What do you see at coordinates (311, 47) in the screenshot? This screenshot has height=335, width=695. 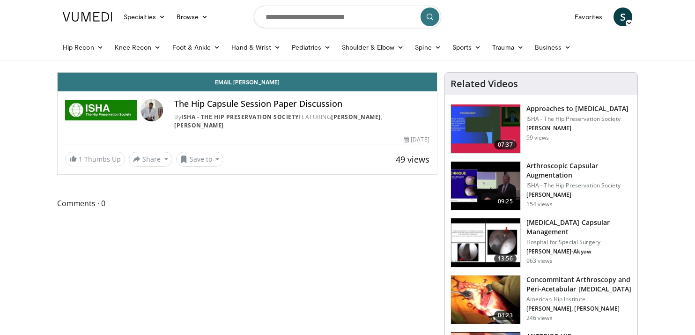 I see `a: Pediatrics` at bounding box center [311, 47].